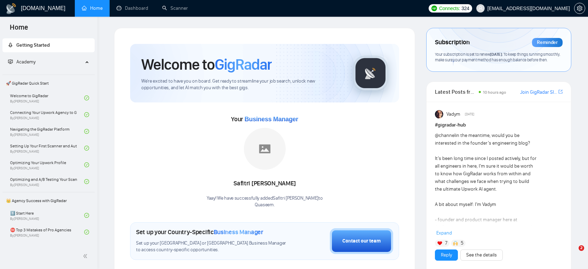 The width and height of the screenshot is (588, 269). I want to click on a: 🌚 Rookie Traps for New Agencies, so click(47, 248).